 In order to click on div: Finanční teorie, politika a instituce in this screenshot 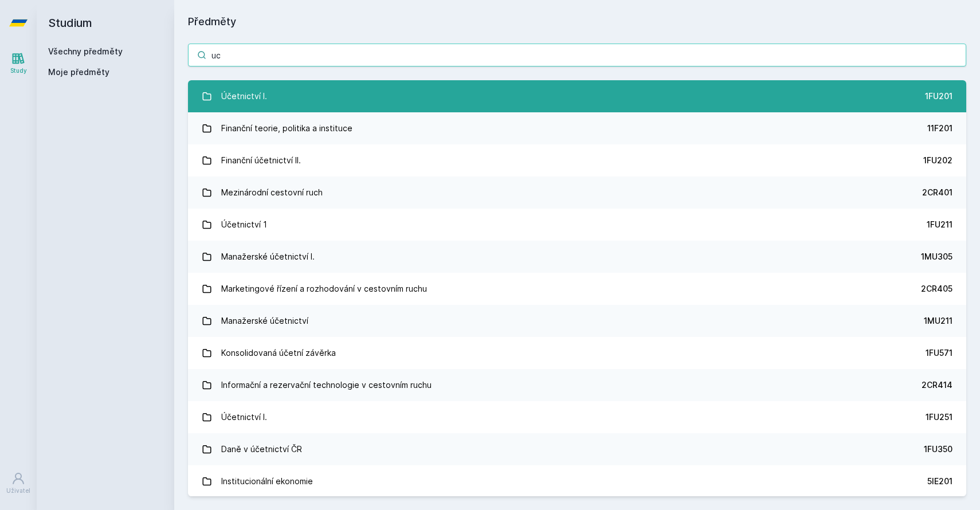, I will do `click(287, 129)`.